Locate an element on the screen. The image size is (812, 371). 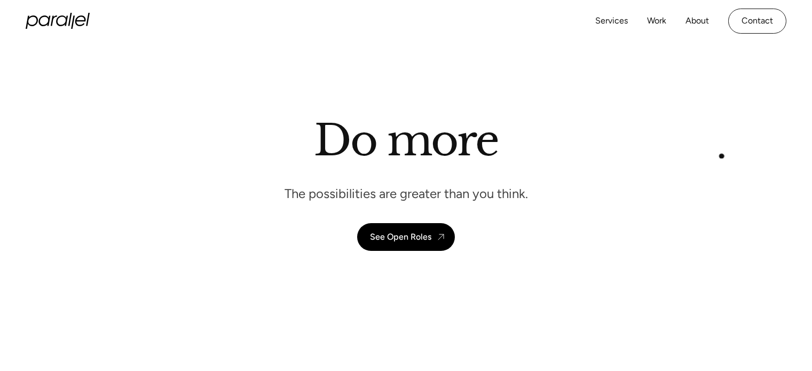
div: See Open Roles is located at coordinates (400, 236).